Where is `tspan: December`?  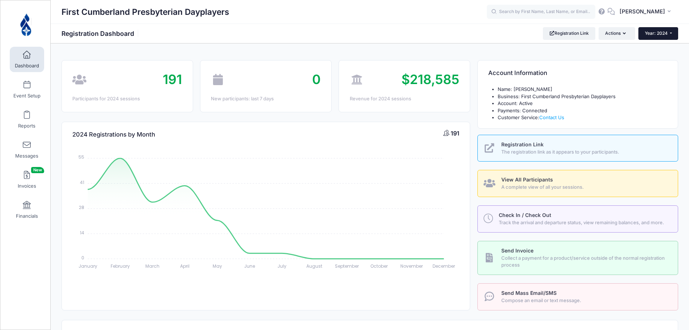
tspan: December is located at coordinates (444, 266).